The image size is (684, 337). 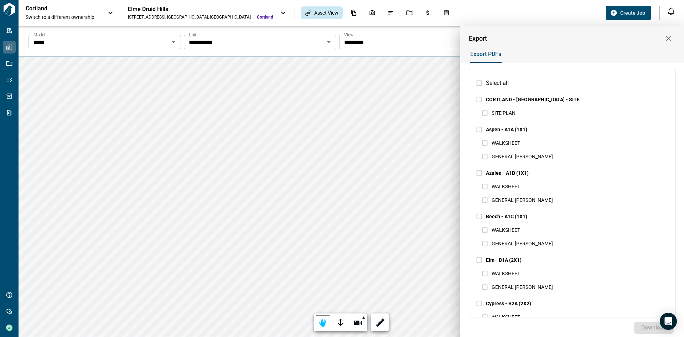 What do you see at coordinates (498, 83) in the screenshot?
I see `span: Select all` at bounding box center [498, 83].